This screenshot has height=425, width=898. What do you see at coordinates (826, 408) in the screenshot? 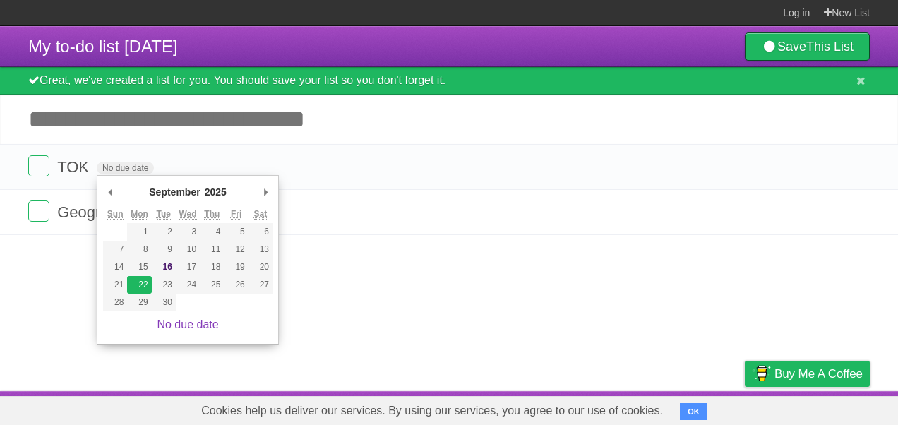
I see `a: Suggest a feature` at bounding box center [826, 408].